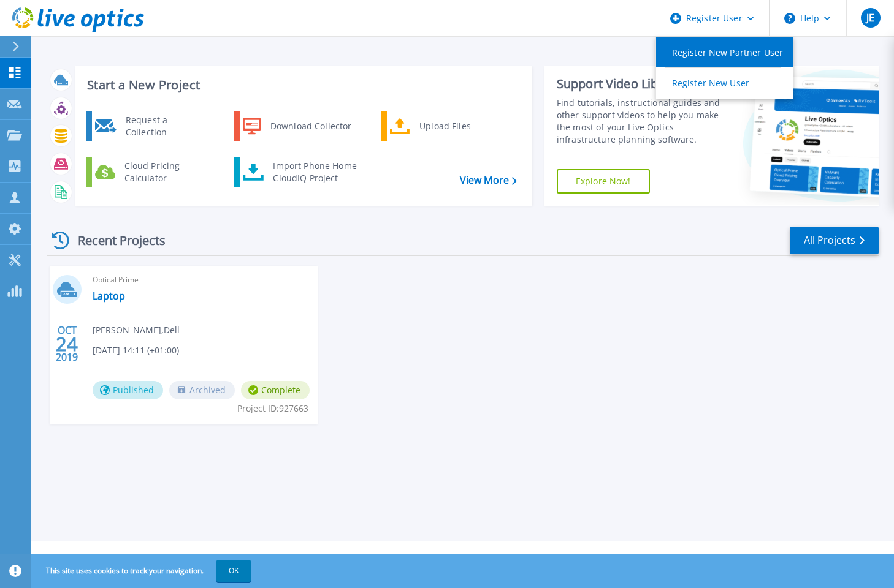  Describe the element at coordinates (275, 390) in the screenshot. I see `span: Complete` at that location.